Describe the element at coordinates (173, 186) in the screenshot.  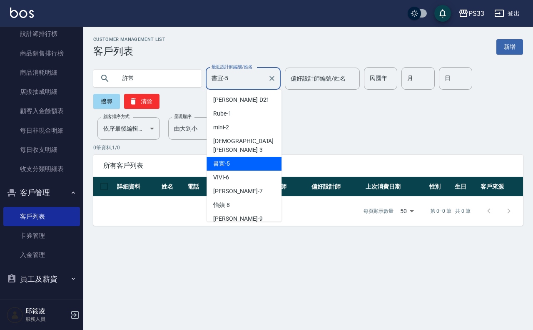
I see `th: 姓名` at that location.